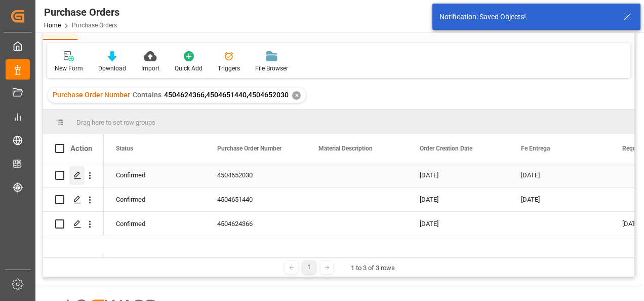  I want to click on div: New Form, so click(69, 68).